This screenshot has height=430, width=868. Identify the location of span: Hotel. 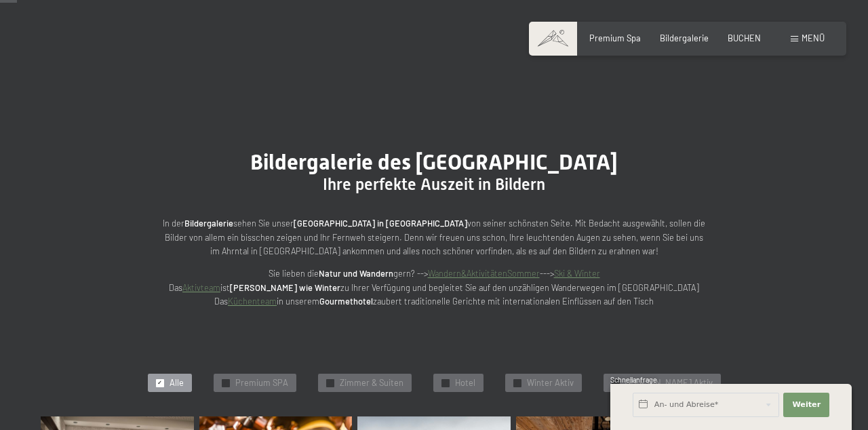
(465, 383).